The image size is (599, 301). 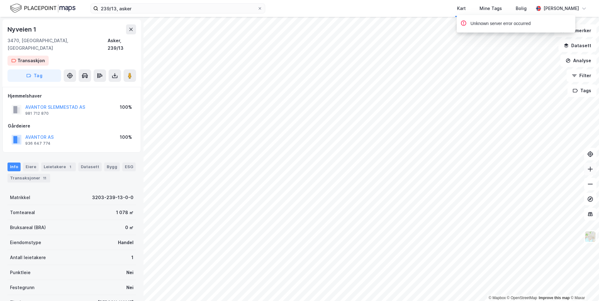 I want to click on img: logo.f888ab2527a4732fd821a326f86c7f29.svg, so click(x=43, y=8).